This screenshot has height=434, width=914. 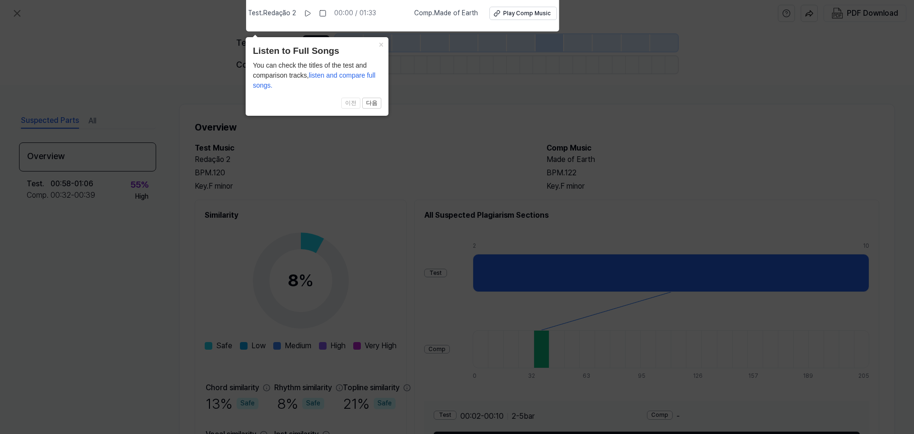 What do you see at coordinates (272, 13) in the screenshot?
I see `span: Test . Redação 2` at bounding box center [272, 13].